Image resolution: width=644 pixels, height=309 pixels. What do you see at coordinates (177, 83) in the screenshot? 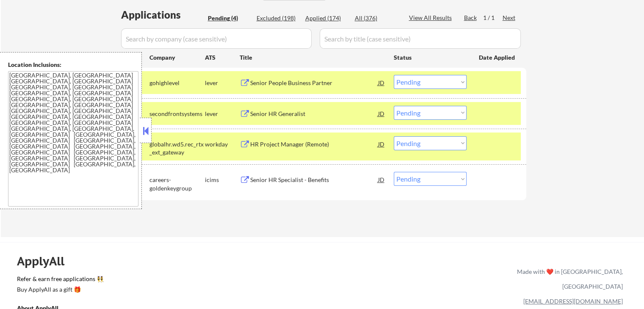
I see `div: gohighlevel` at bounding box center [177, 83].